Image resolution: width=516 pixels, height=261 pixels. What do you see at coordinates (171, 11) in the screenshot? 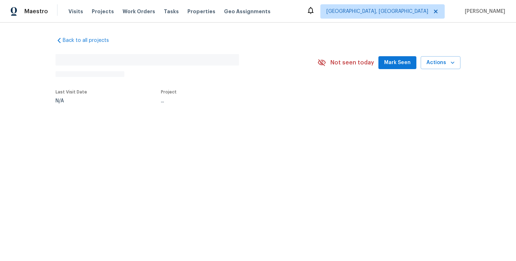
I see `span: Tasks` at bounding box center [171, 11].